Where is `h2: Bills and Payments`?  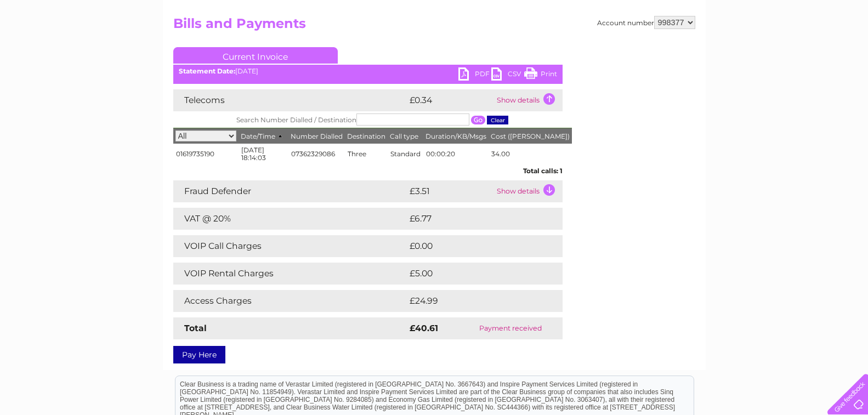
h2: Bills and Payments is located at coordinates (434, 27).